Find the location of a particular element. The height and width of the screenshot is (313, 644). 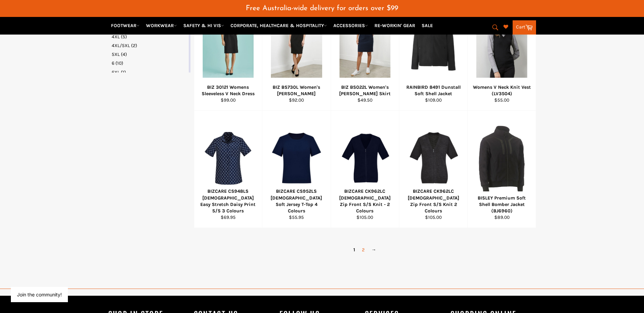

span: 6XL is located at coordinates (116, 72).